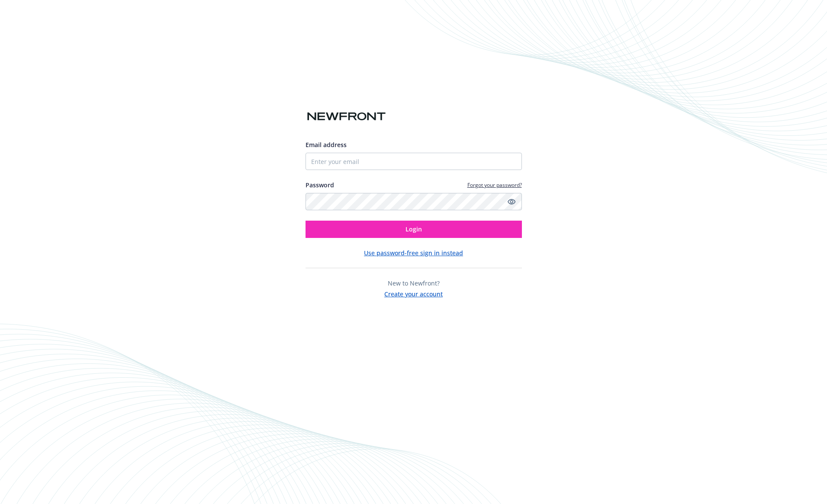 Image resolution: width=827 pixels, height=504 pixels. Describe the element at coordinates (413, 253) in the screenshot. I see `button: Use password-free sign in instead` at that location.